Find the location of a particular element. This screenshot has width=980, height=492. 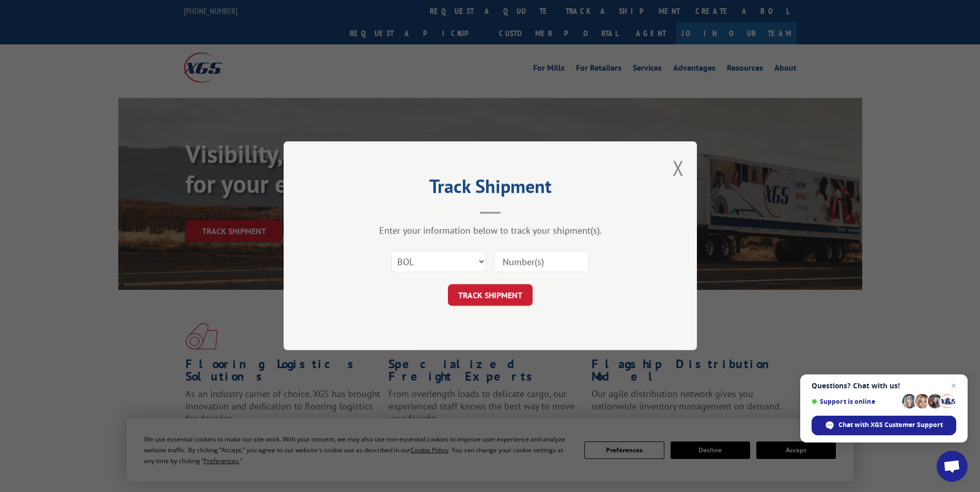

button: TRACK SHIPMENT is located at coordinates (490, 296).